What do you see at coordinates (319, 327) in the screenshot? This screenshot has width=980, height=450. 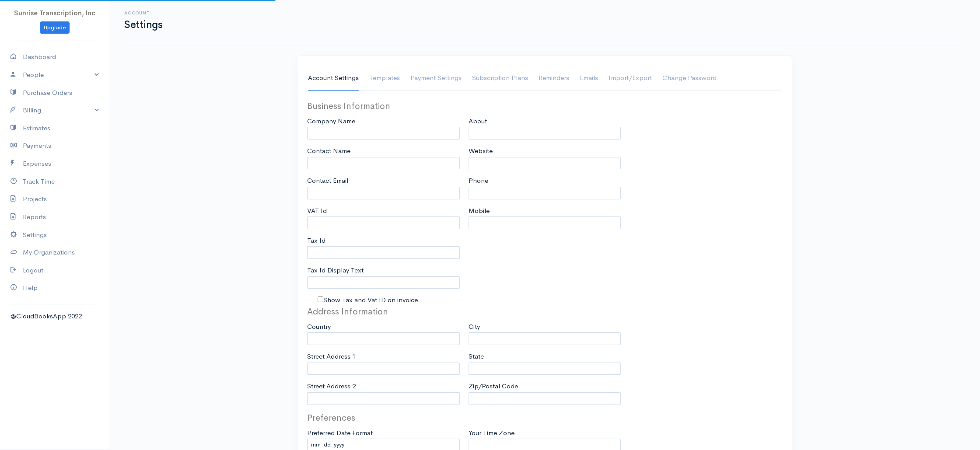 I see `label: Country` at bounding box center [319, 327].